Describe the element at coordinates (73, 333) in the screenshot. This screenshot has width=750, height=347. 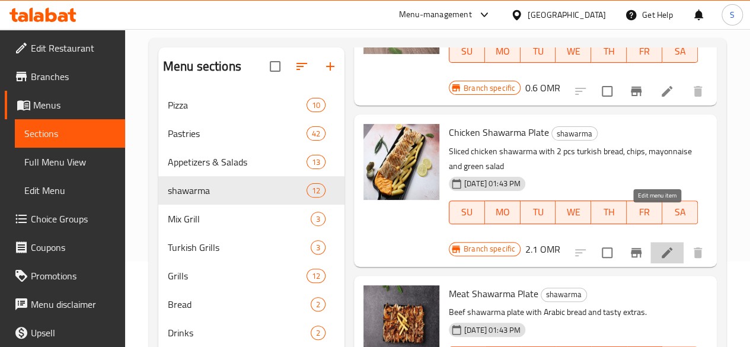
I see `span: Upsell` at that location.